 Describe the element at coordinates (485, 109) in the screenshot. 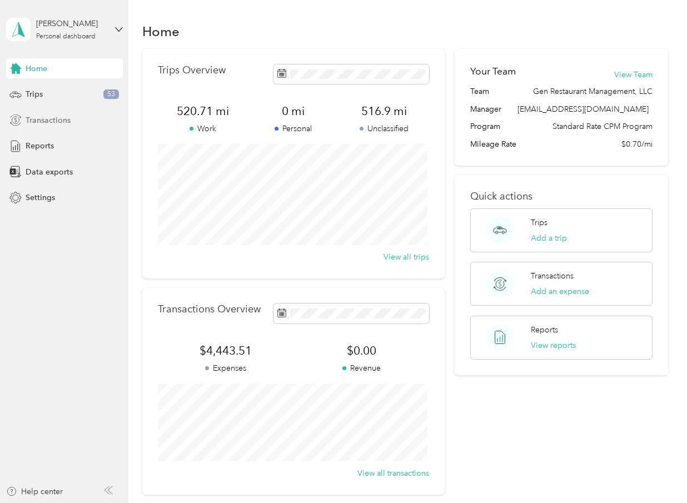

I see `span: Manager` at that location.